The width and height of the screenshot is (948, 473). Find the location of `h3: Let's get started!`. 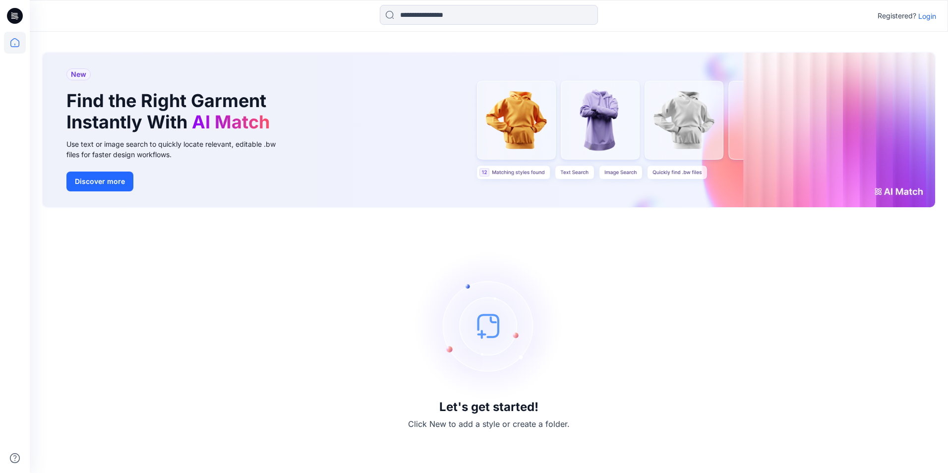

h3: Let's get started! is located at coordinates (489, 407).